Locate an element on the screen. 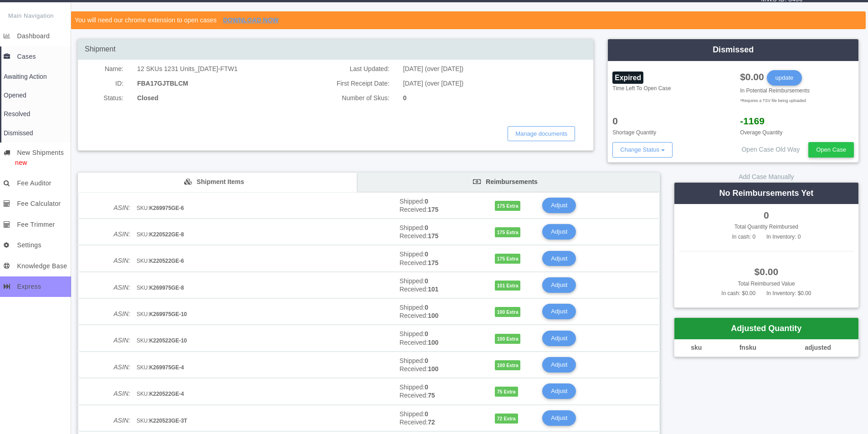 Image resolution: width=868 pixels, height=434 pixels. span: Knowledge Base is located at coordinates (42, 266).